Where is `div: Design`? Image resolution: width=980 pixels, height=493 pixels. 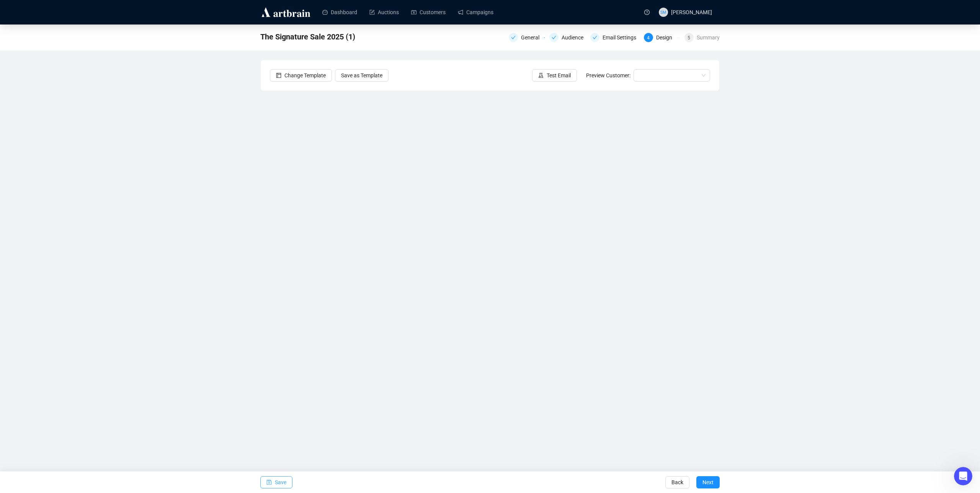 div: Design is located at coordinates (666, 37).